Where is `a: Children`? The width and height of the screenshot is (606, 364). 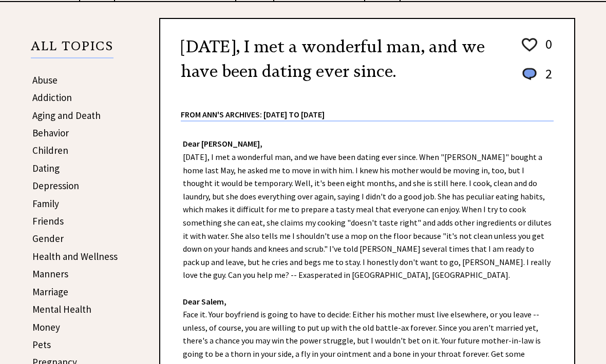
a: Children is located at coordinates (50, 150).